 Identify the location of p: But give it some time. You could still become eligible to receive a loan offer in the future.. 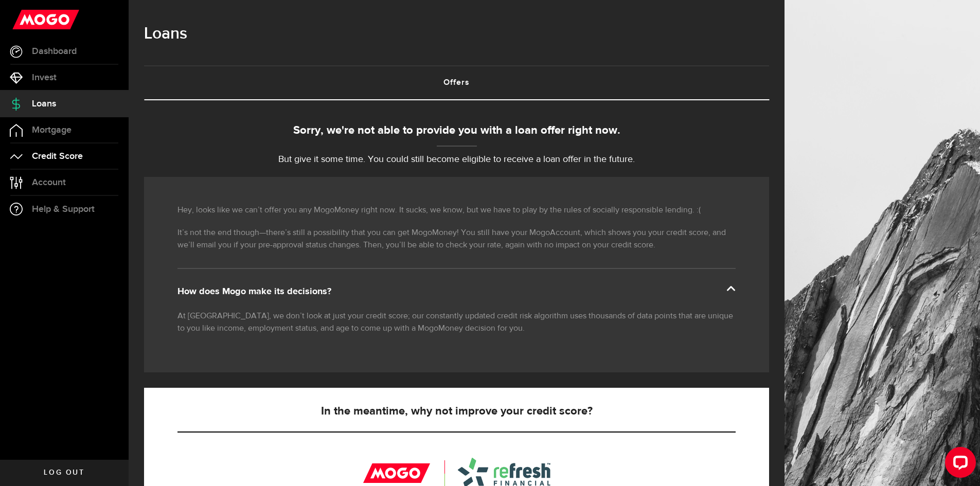
(456, 159).